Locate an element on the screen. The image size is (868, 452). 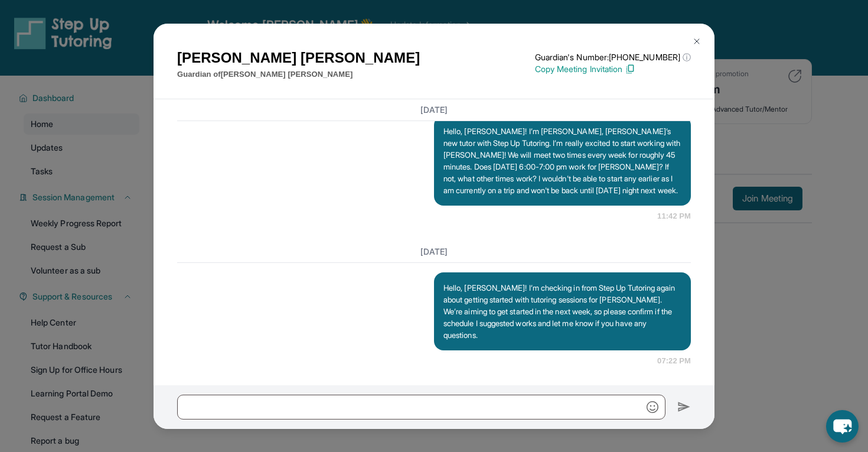
img: Close Icon is located at coordinates (697, 41).